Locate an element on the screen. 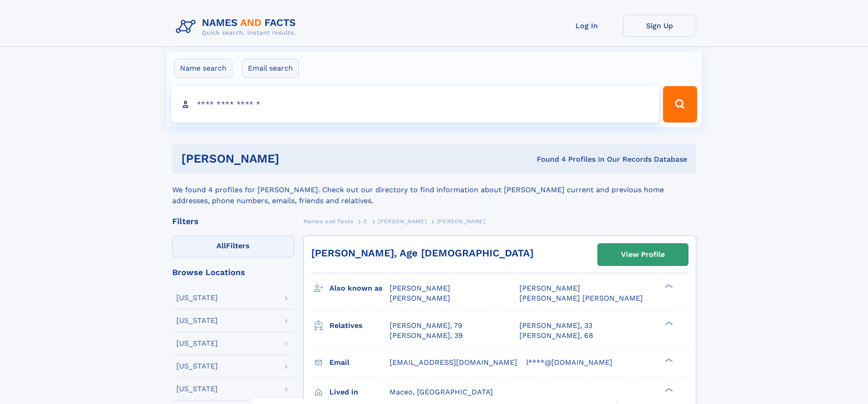 This screenshot has height=404, width=868. h3: Lived in is located at coordinates (360, 392).